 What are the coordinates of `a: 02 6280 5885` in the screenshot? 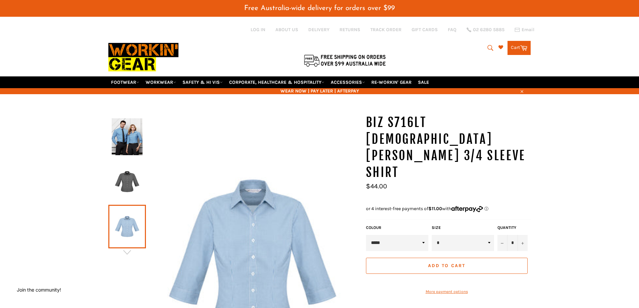 It's located at (486, 30).